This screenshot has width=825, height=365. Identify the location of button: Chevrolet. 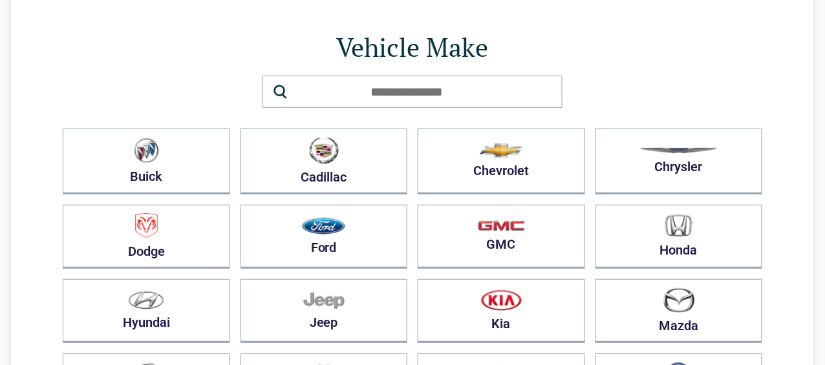
(501, 162).